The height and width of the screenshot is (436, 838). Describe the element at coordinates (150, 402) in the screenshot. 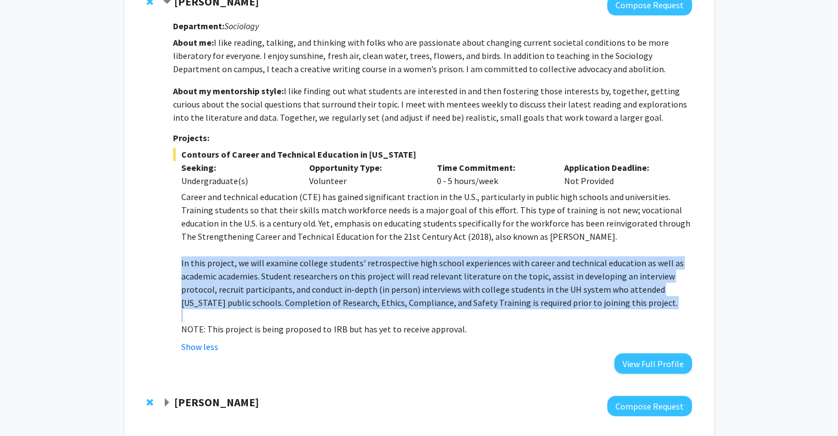

I see `span: Remove Ashley Rubin from bookmarks` at that location.